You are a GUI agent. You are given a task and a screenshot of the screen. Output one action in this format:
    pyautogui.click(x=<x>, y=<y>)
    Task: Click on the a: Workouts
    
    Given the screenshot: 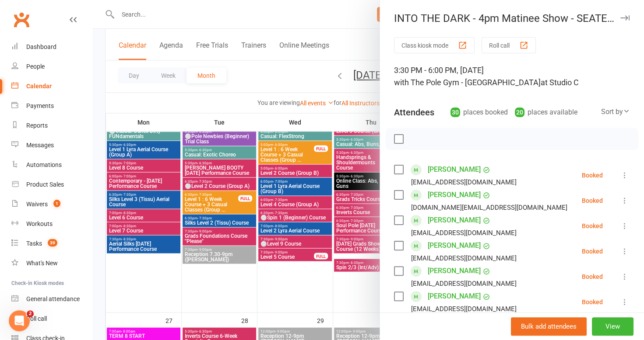 What is the action you would take?
    pyautogui.click(x=51, y=224)
    